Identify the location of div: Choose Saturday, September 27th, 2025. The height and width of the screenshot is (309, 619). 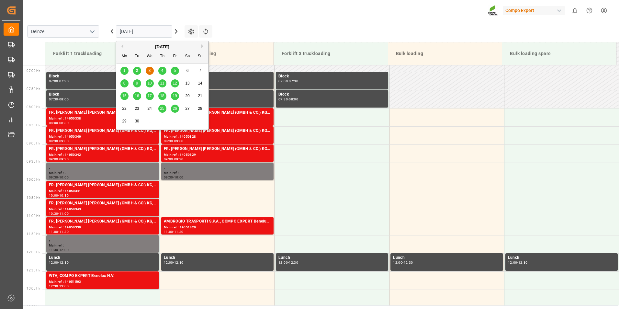
(187, 108).